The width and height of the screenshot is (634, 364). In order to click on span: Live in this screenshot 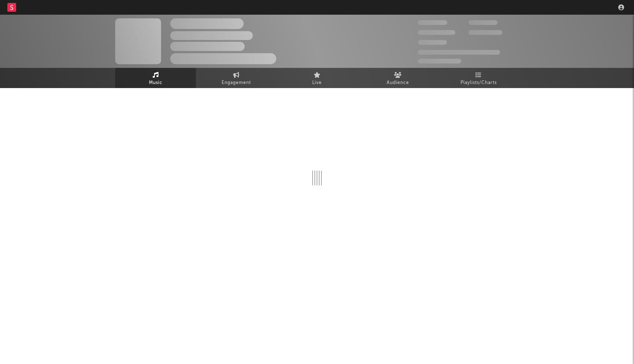, I will do `click(317, 83)`.